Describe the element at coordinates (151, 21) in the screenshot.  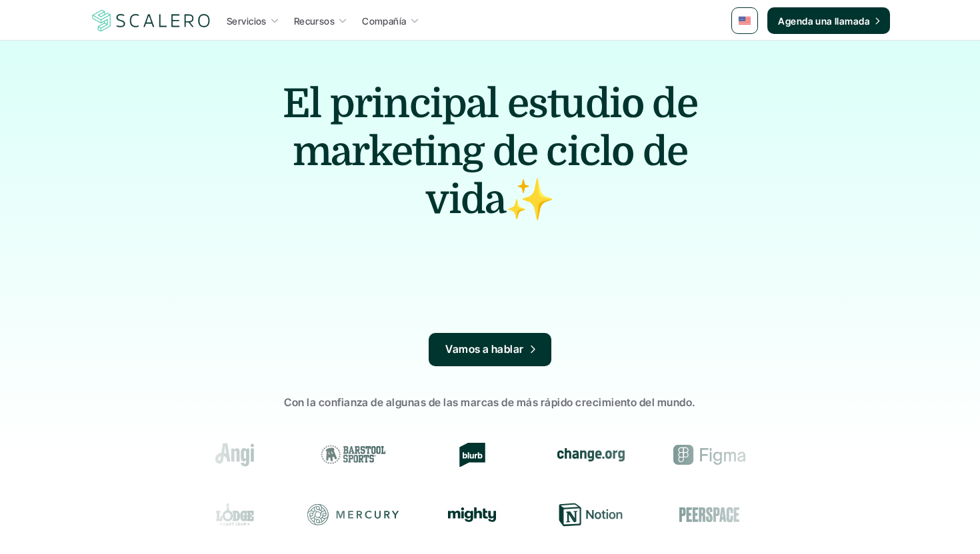
I see `img: Scalero company logotype` at that location.